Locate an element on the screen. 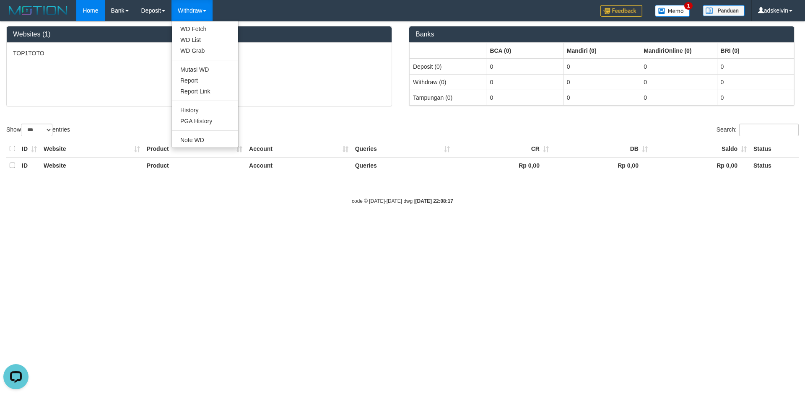 This screenshot has width=805, height=396. a: WD Fetch is located at coordinates (205, 29).